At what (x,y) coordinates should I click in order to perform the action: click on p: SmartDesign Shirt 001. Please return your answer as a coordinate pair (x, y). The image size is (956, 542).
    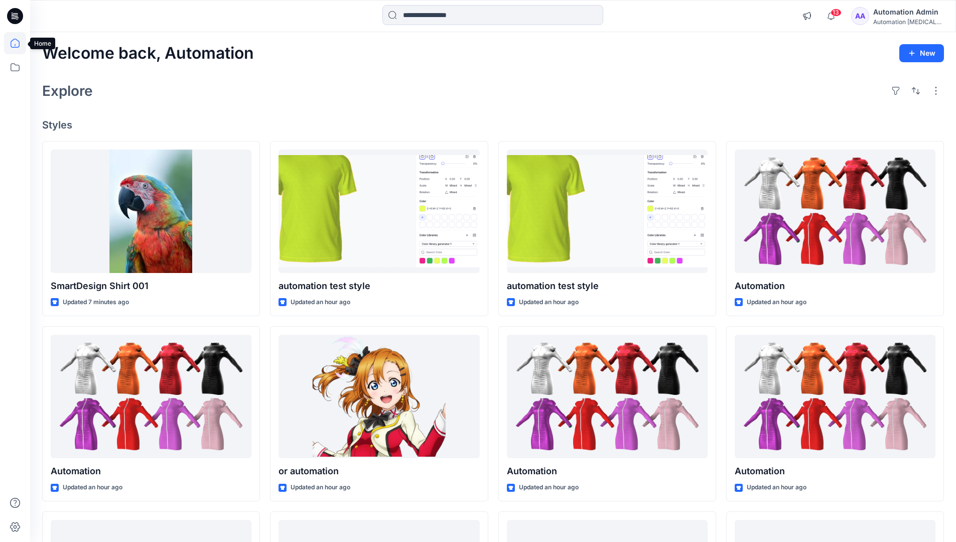
    Looking at the image, I should click on (151, 286).